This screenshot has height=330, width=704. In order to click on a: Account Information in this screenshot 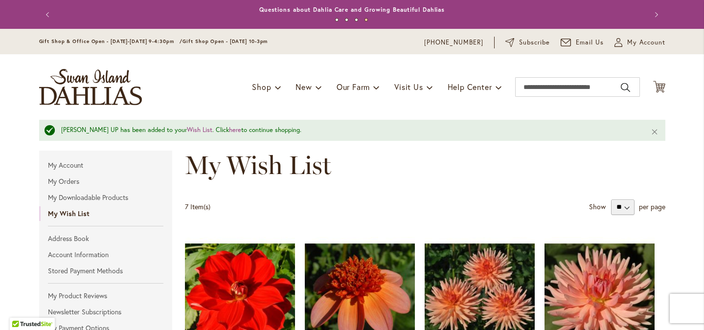, I will do `click(106, 255)`.